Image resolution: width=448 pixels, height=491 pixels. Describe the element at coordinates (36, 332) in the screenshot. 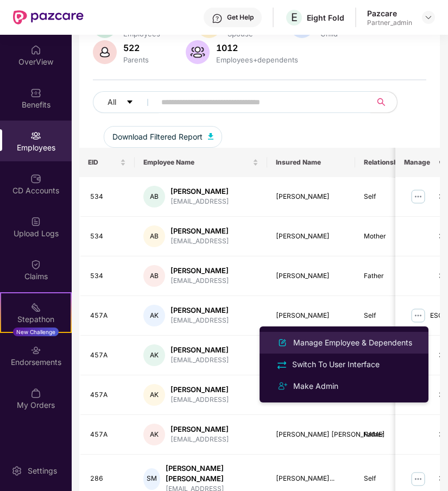

I see `div: New Challenge` at that location.